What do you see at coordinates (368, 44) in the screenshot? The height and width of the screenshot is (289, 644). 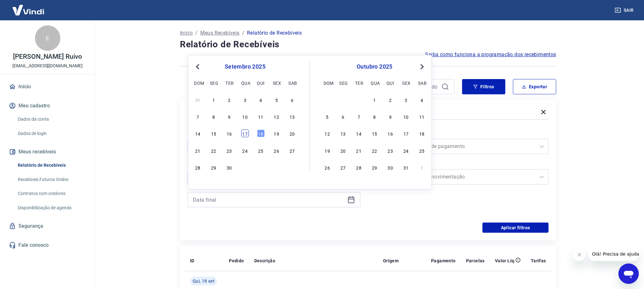 I see `h4: Relatório de Recebíveis` at bounding box center [368, 44].